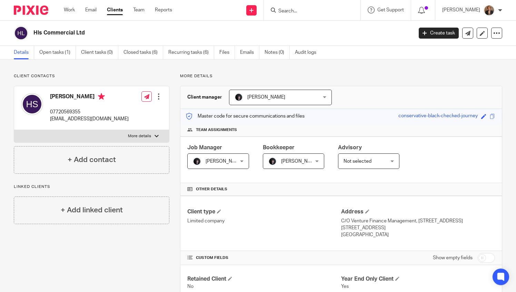 The image size is (516, 292). Describe the element at coordinates (115, 10) in the screenshot. I see `a: Clients` at that location.